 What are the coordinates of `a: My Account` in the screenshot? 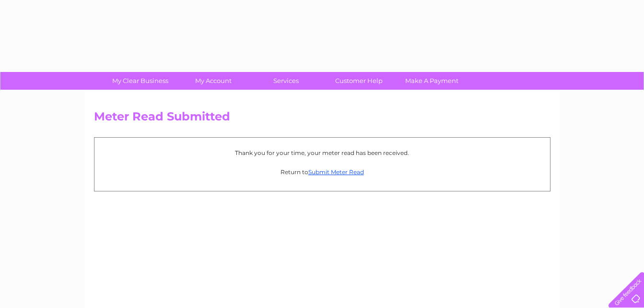 It's located at (213, 81).